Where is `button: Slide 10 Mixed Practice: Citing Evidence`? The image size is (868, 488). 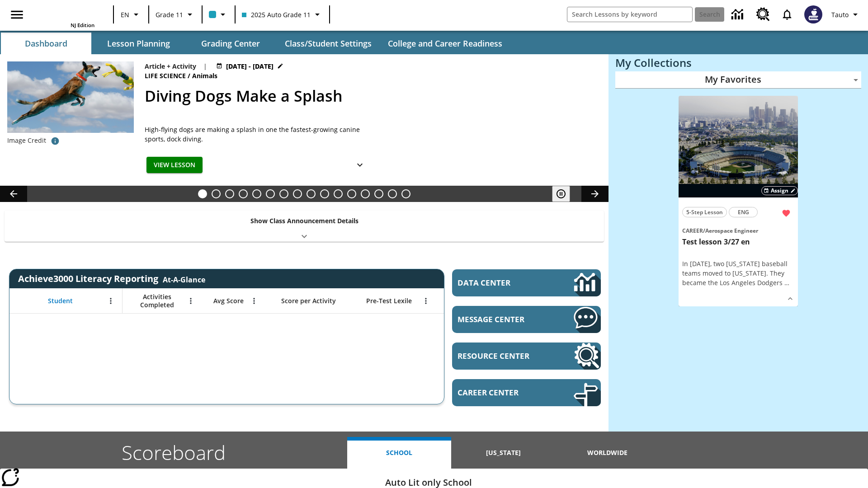
button: Slide 10 Mixed Practice: Citing Evidence is located at coordinates (324, 194).